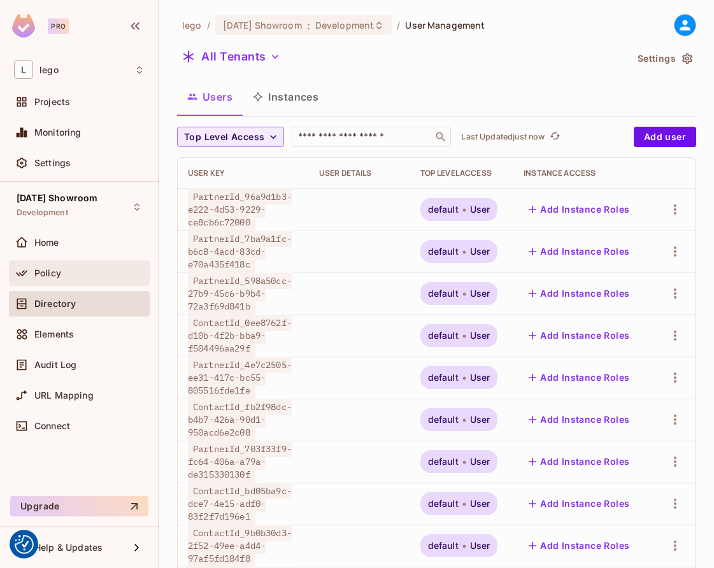 Image resolution: width=714 pixels, height=568 pixels. What do you see at coordinates (24, 69) in the screenshot?
I see `span: L` at bounding box center [24, 69].